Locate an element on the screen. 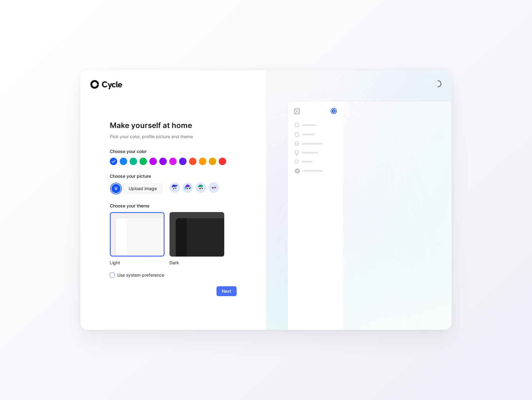 The image size is (532, 400). img: workspace-default-logo-wX5zAyuM.png is located at coordinates (297, 111).